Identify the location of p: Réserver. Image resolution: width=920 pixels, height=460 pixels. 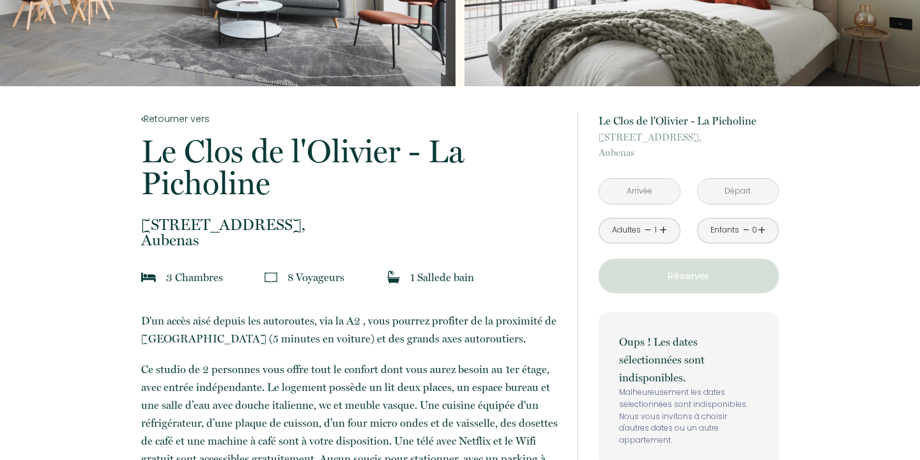
(689, 276).